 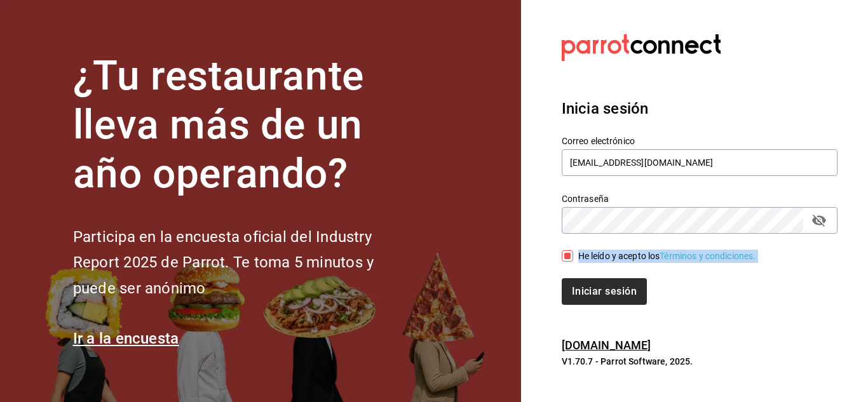 What do you see at coordinates (245, 125) in the screenshot?
I see `h1: ¿Tu restaurante lleva más de un año operando?` at bounding box center [245, 125].